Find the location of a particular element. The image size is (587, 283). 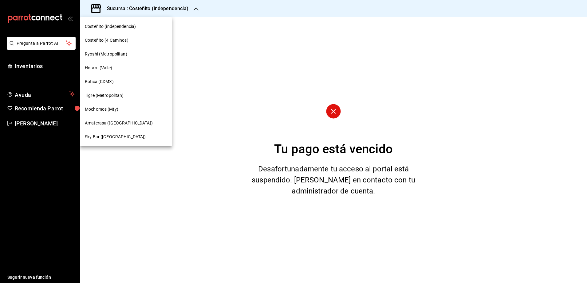

div: Costeñito (independencia) is located at coordinates (126, 26).